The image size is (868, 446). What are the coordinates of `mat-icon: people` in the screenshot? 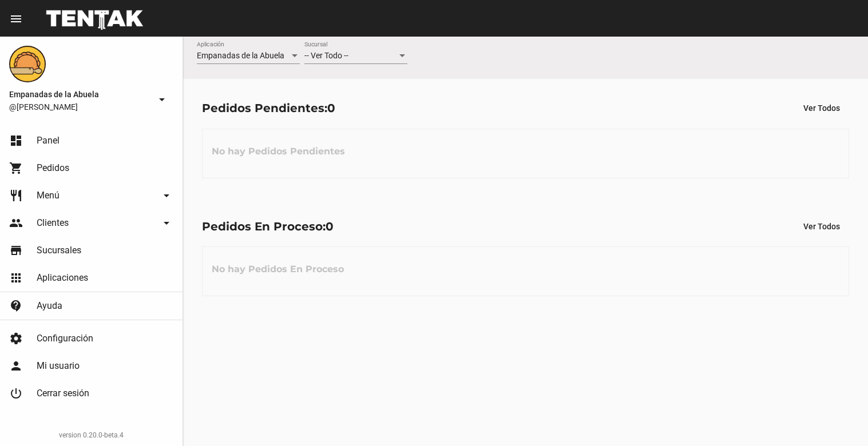 It's located at (16, 223).